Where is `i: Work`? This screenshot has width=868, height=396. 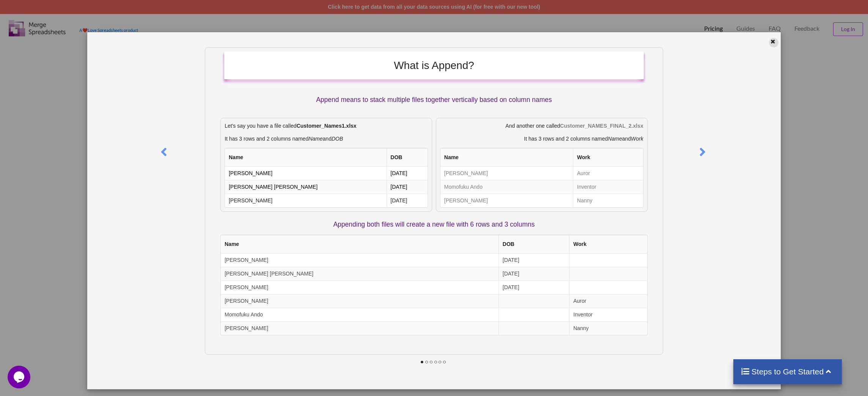 i: Work is located at coordinates (636, 139).